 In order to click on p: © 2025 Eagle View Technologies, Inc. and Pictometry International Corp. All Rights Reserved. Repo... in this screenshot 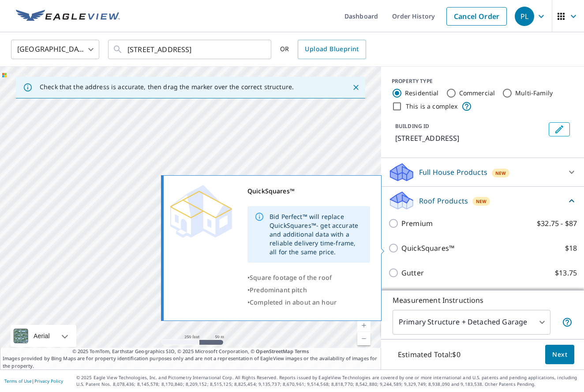, I will do `click(328, 381)`.